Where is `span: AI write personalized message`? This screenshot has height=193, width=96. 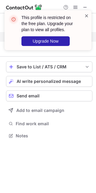 span: AI write personalized message is located at coordinates (49, 82).